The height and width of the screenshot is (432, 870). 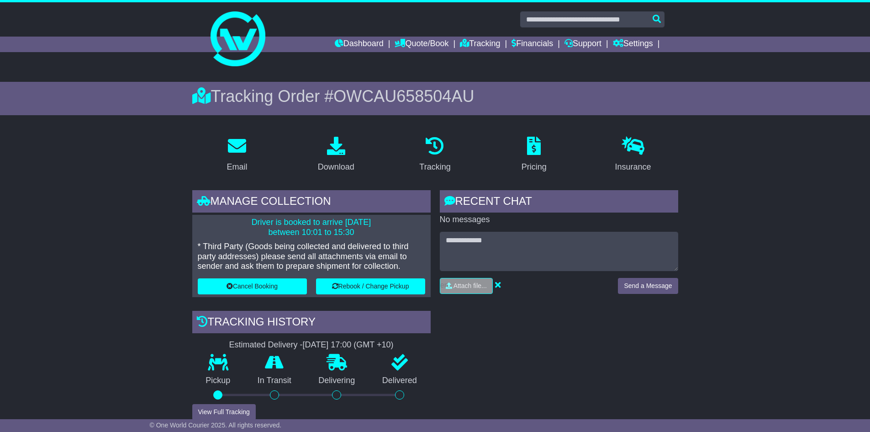 I want to click on a: Pricing, so click(x=534, y=155).